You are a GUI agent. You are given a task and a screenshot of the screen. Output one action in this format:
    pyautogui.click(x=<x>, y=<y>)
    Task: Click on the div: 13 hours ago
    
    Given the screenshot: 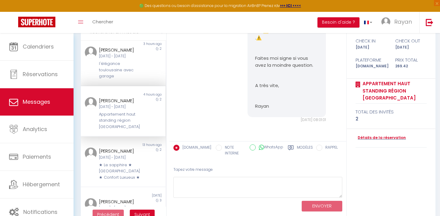 What is the action you would take?
    pyautogui.click(x=144, y=145)
    